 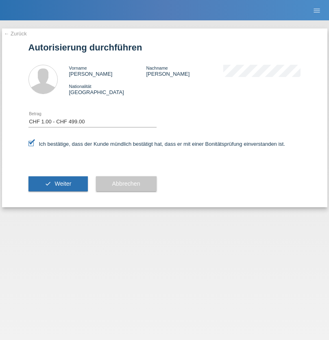 I want to click on button: check Weiter, so click(x=58, y=184).